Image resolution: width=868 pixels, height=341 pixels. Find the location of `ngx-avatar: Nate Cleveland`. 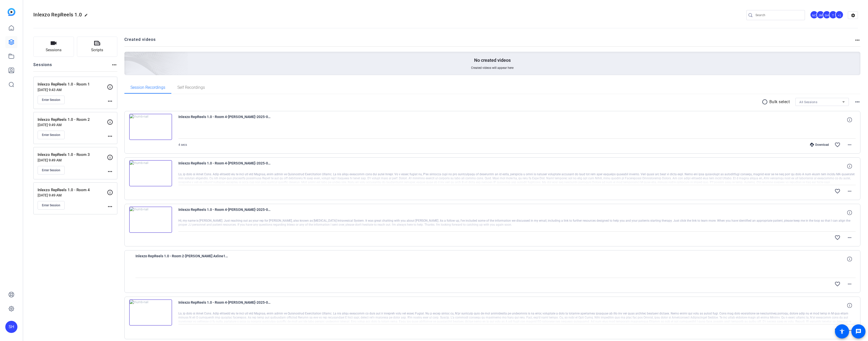

ngx-avatar: Nate Cleveland is located at coordinates (814, 15).